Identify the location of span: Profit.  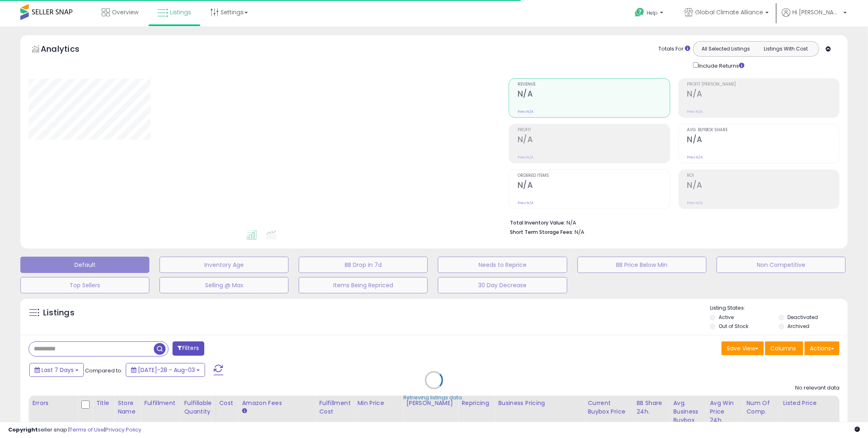
(593, 130).